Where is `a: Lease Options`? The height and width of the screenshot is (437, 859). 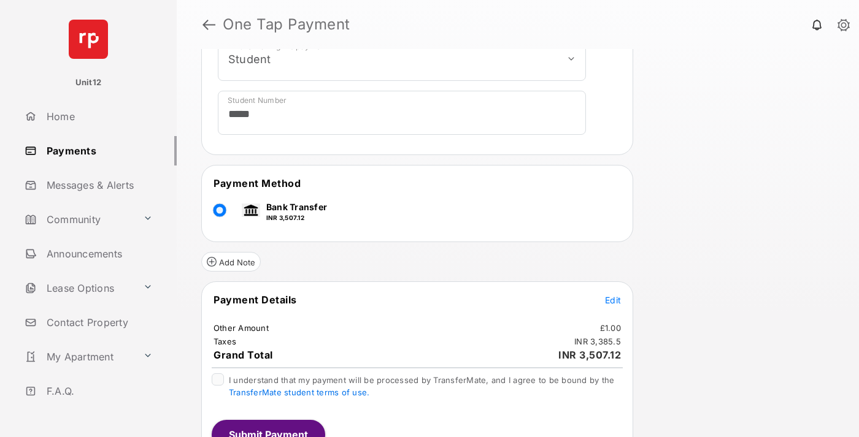 a: Lease Options is located at coordinates (79, 288).